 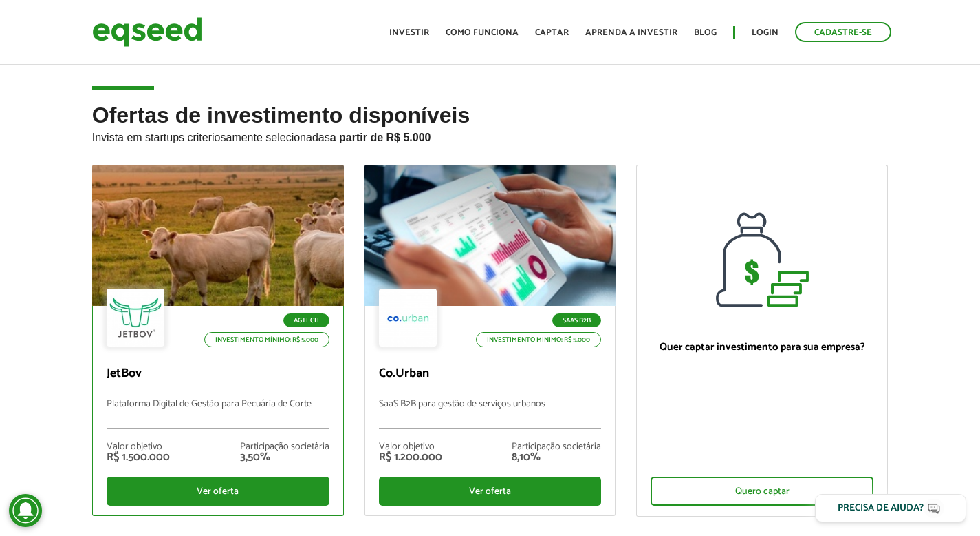 I want to click on a: Agtech Investimento mínimo: R$ 5.000 JetBov Plataforma Digital de Gestão para Pecuária de Corte V..., so click(x=218, y=340).